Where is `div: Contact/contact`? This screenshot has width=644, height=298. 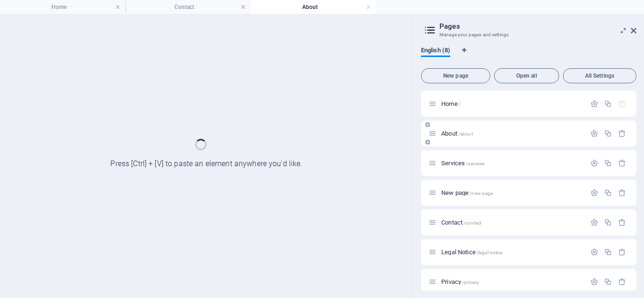 div: Contact/contact is located at coordinates (512, 222).